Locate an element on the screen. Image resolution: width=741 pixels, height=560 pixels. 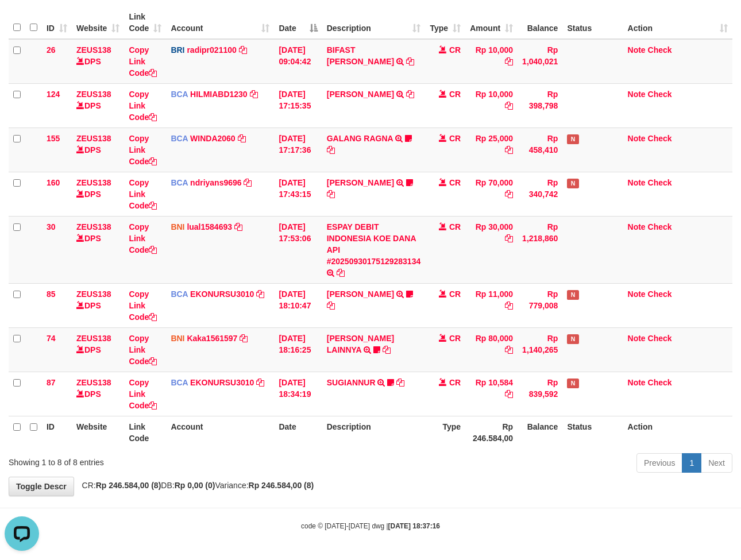
td: Rp 1,040,021 is located at coordinates (540, 61).